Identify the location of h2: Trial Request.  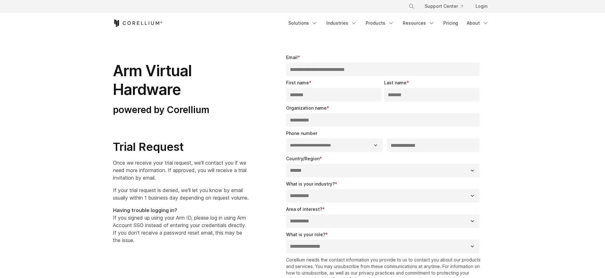
(181, 147).